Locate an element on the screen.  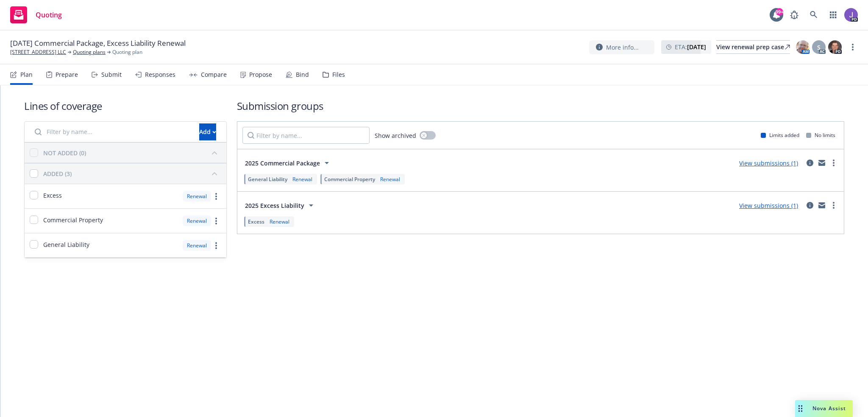
span: Show archived is located at coordinates (395, 135).